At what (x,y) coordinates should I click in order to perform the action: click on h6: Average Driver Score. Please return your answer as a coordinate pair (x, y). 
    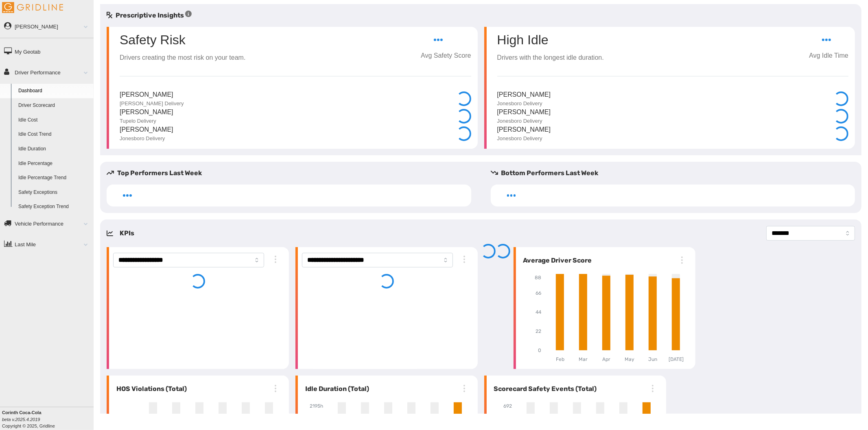
    Looking at the image, I should click on (555, 261).